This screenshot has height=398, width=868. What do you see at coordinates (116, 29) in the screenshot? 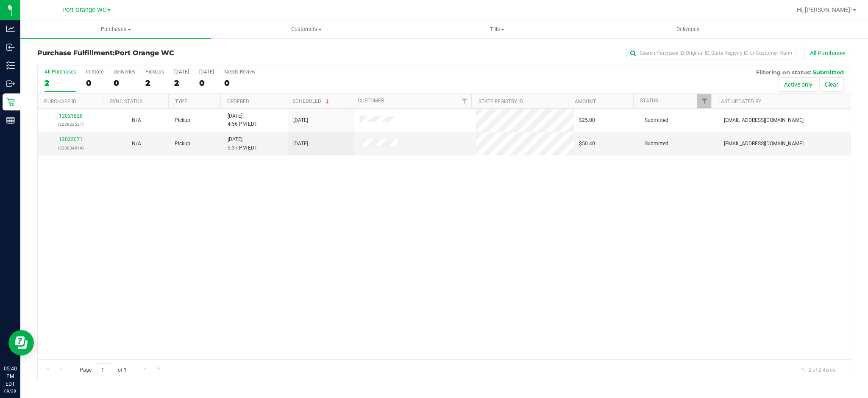
I see `a: Purchases` at bounding box center [116, 29].